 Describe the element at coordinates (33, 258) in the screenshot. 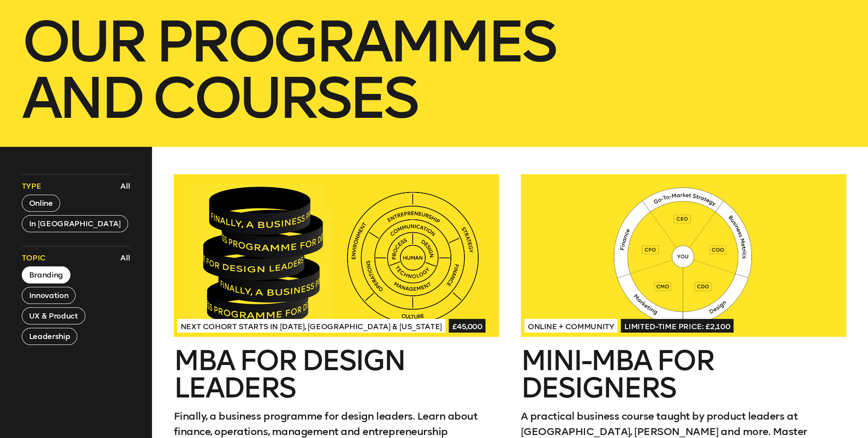

I see `span: Topic` at that location.